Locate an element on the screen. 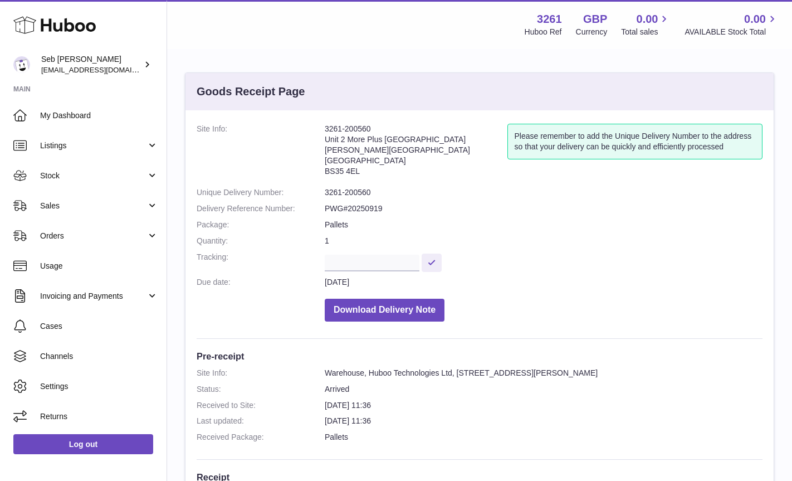 This screenshot has height=481, width=792. dd: 3261-200560 is located at coordinates (544, 192).